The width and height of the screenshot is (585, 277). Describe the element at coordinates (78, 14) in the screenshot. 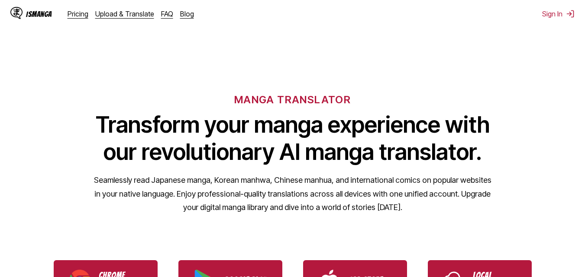

I see `a: Pricing` at that location.